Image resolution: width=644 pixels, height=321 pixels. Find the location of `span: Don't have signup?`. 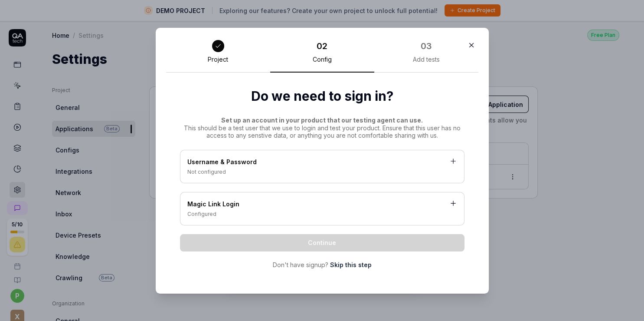

span: Don't have signup? is located at coordinates (301, 265).